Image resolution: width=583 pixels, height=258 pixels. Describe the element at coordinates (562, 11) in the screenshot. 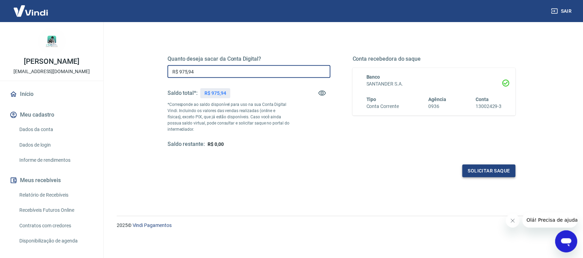

I see `button: Sair` at that location.